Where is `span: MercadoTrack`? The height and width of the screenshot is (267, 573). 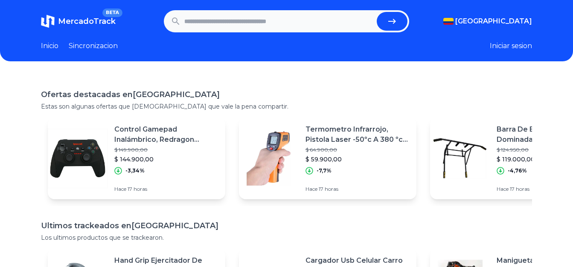 span: MercadoTrack is located at coordinates (87, 21).